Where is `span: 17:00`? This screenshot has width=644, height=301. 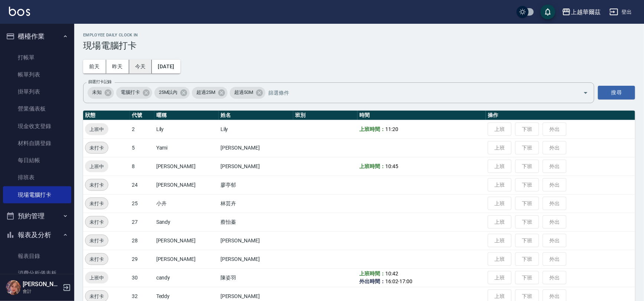
span: 17:00 is located at coordinates (406, 281).